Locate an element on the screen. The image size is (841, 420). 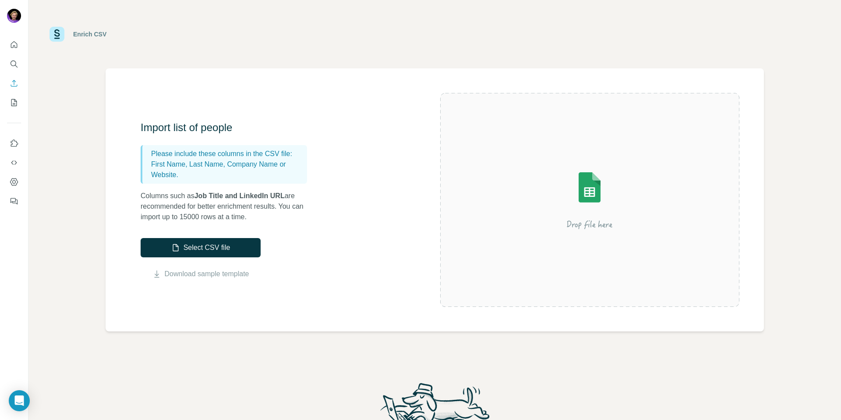
button: Use Surfe API is located at coordinates (14, 162).